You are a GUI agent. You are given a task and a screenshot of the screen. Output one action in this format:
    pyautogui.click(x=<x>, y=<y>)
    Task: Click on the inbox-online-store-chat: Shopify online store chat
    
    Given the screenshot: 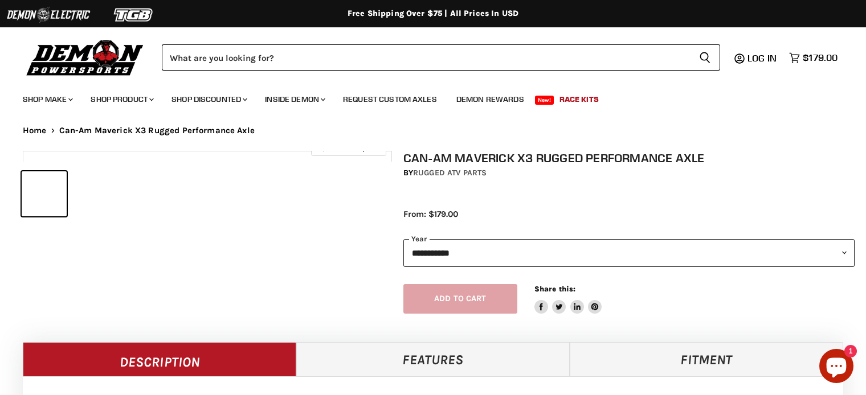 What is the action you would take?
    pyautogui.click(x=836, y=367)
    